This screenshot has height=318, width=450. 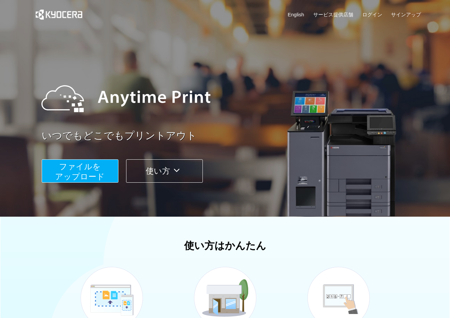 What do you see at coordinates (372, 14) in the screenshot?
I see `a: ログイン` at bounding box center [372, 14].